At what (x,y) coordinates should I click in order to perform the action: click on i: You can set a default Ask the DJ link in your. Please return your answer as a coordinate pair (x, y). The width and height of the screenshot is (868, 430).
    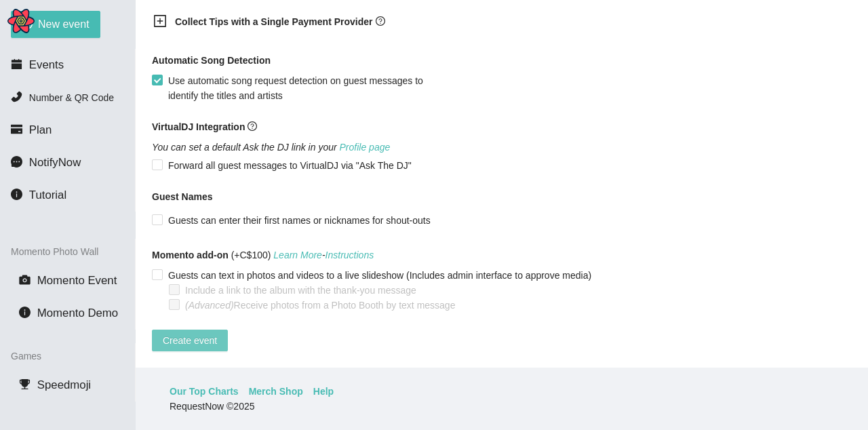
    Looking at the image, I should click on (270, 147).